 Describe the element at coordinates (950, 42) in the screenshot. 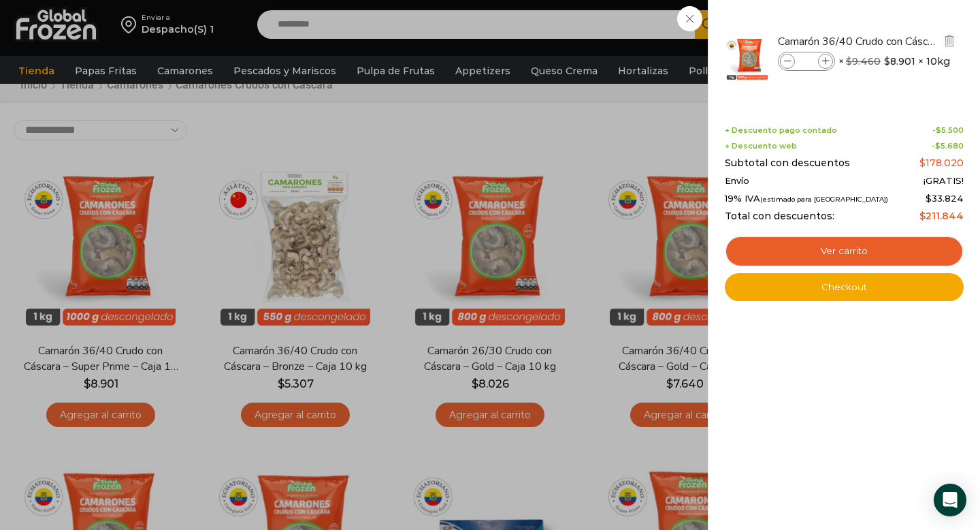

I see `a: Eliminar Camarón 36/40 Crudo con Cáscara - Super Prime - Caja 10 kg del carrito` at that location.